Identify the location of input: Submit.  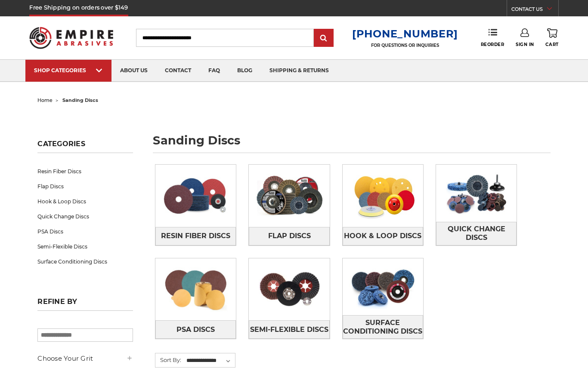
(324, 38).